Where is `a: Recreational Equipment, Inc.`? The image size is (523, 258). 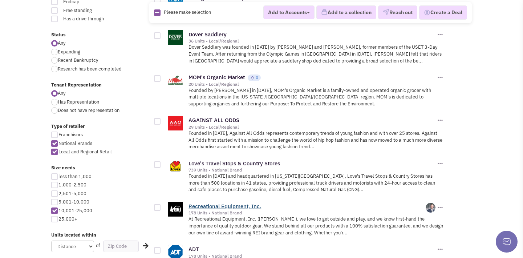 a: Recreational Equipment, Inc. is located at coordinates (225, 206).